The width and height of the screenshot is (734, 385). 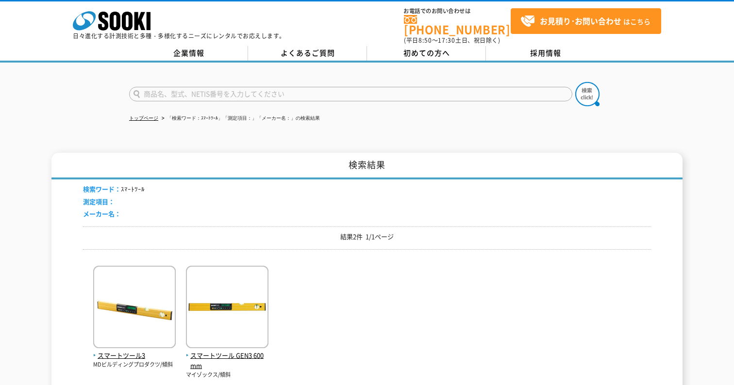 I want to click on p: 結果2件 1/1ページ, so click(x=367, y=237).